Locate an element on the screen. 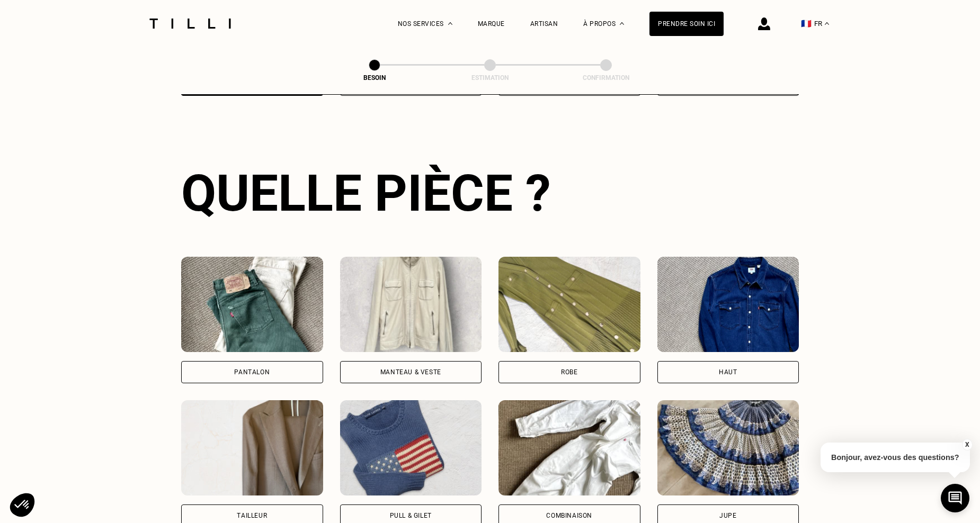 This screenshot has width=980, height=523. a: Logo du service de couturière Tilli is located at coordinates (191, 23).